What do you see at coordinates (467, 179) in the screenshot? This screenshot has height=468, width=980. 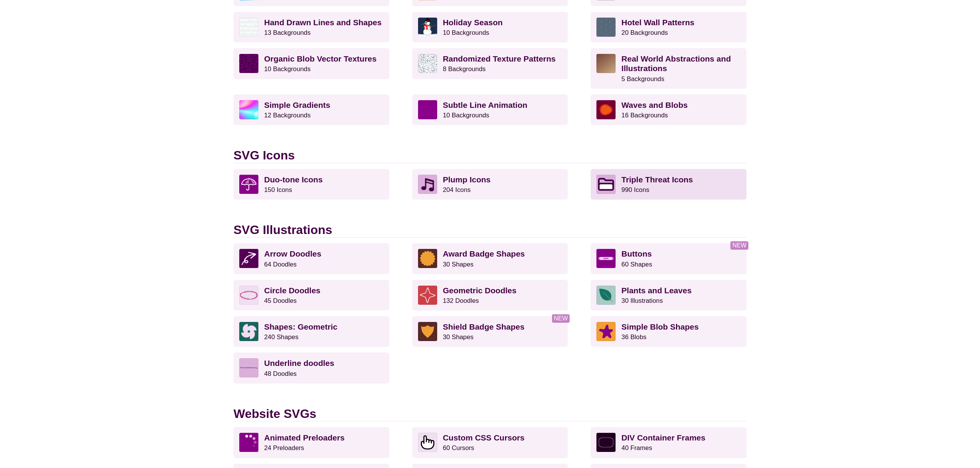 I see `strong: Plump Icons` at bounding box center [467, 179].